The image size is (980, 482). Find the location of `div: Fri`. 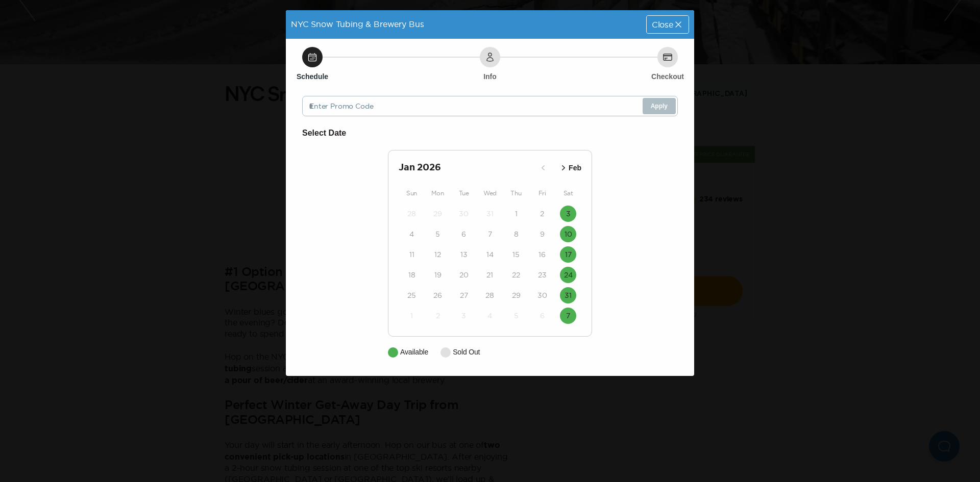

div: Fri is located at coordinates (542, 194).